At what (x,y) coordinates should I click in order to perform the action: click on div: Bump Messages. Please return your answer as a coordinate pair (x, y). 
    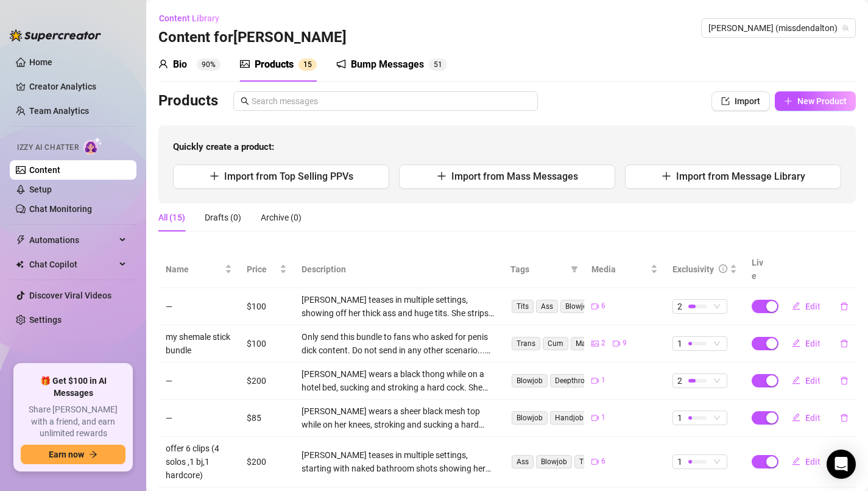
    Looking at the image, I should click on (387, 64).